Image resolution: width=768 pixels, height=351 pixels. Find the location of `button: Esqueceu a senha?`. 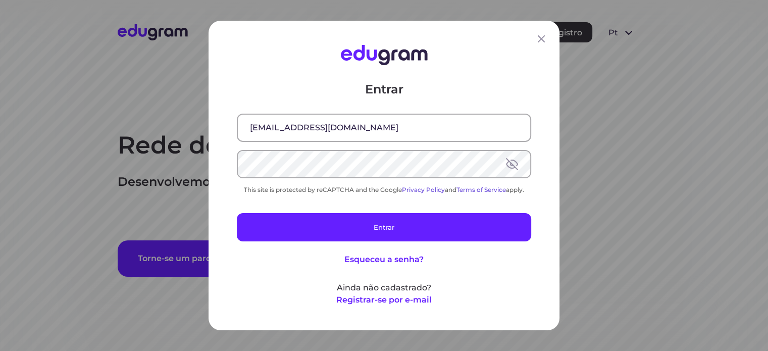

button: Esqueceu a senha? is located at coordinates (384, 259).